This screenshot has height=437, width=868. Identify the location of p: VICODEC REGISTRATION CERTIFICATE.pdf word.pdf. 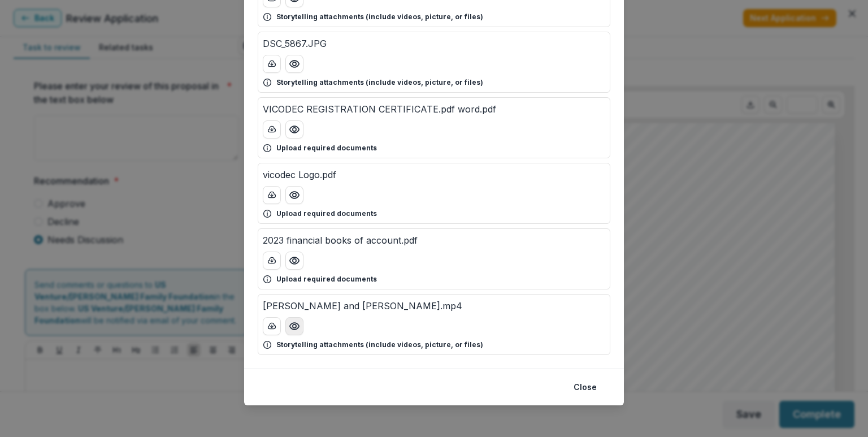
(379, 109).